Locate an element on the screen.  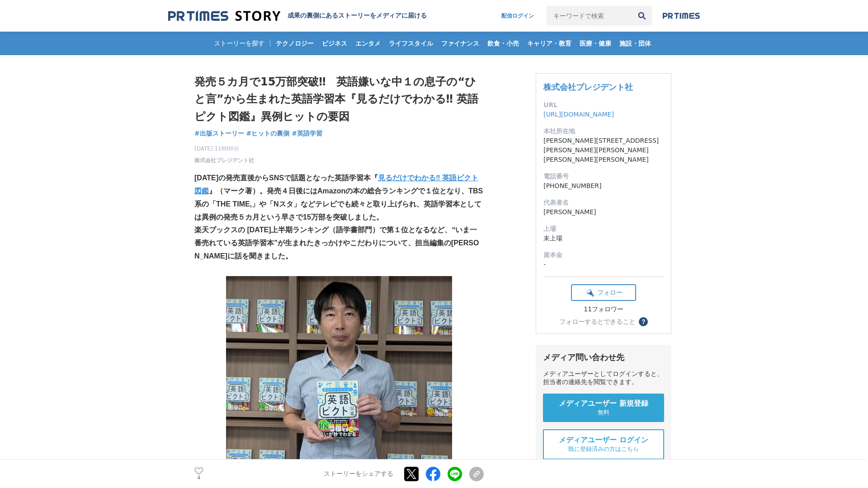
a: 見るだけでわかる‼ 英語ピクト図鑑 is located at coordinates (336, 184).